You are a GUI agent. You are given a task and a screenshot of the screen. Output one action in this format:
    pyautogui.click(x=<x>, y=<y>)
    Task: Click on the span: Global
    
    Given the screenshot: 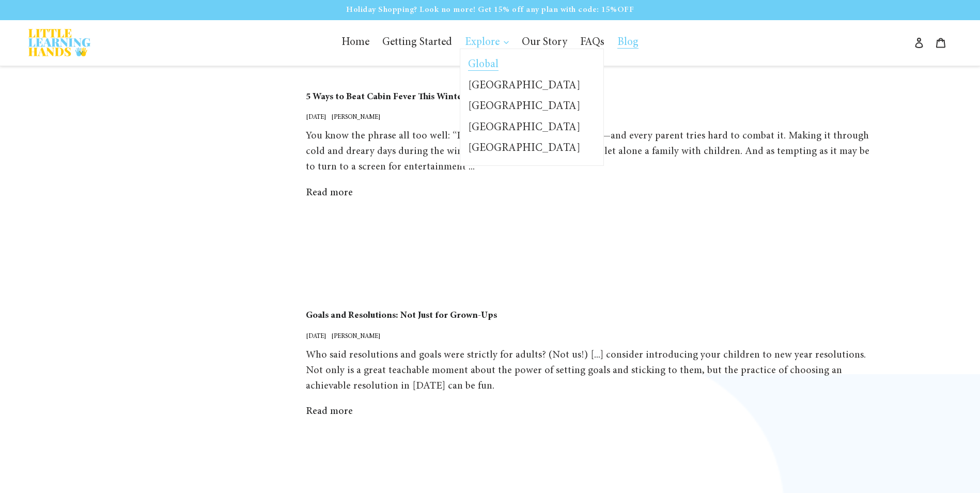 What is the action you would take?
    pyautogui.click(x=483, y=65)
    